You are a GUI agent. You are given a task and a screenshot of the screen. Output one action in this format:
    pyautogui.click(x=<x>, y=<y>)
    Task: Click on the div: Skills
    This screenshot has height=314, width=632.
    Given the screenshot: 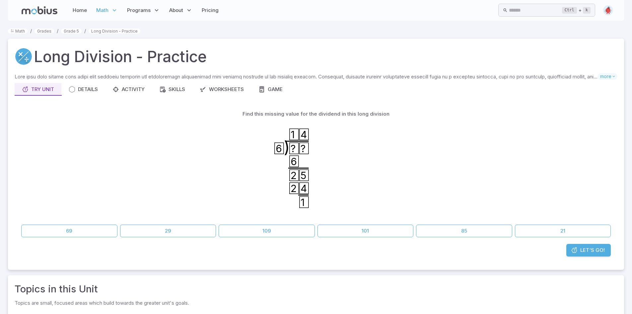 What is the action you would take?
    pyautogui.click(x=172, y=89)
    